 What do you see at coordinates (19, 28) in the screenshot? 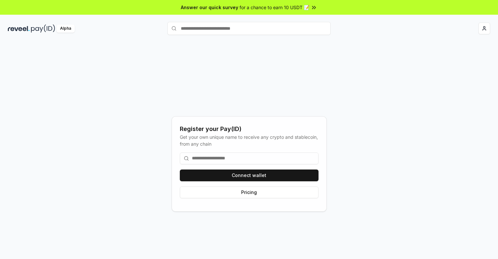
I see `img: reveel_dark` at bounding box center [19, 28].